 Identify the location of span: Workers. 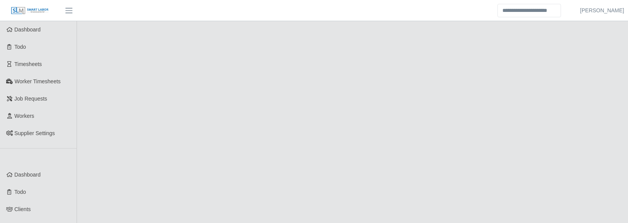
(25, 116).